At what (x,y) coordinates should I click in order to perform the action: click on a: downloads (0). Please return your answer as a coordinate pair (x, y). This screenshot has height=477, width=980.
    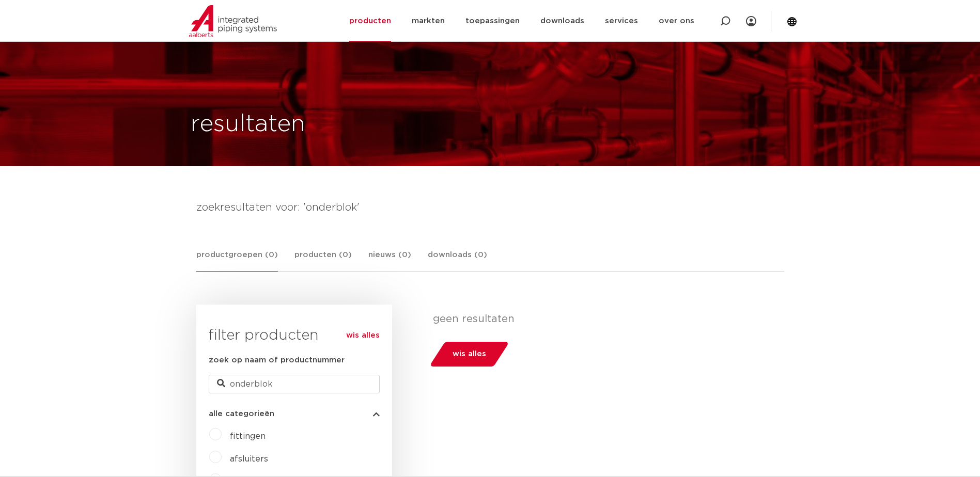
    Looking at the image, I should click on (457, 260).